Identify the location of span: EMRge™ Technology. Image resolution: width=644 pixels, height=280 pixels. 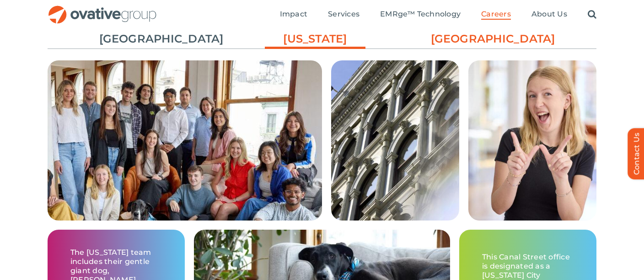
(420, 14).